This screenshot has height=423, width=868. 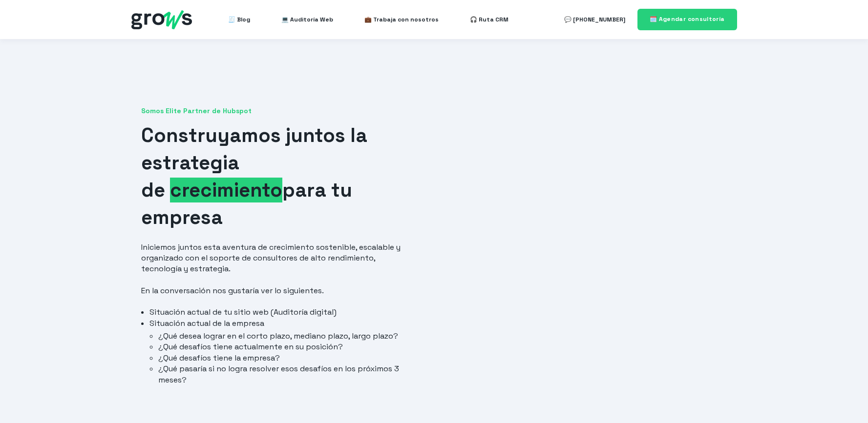 I want to click on p: En la conversación nos gustaría ver lo siguientes., so click(x=279, y=291).